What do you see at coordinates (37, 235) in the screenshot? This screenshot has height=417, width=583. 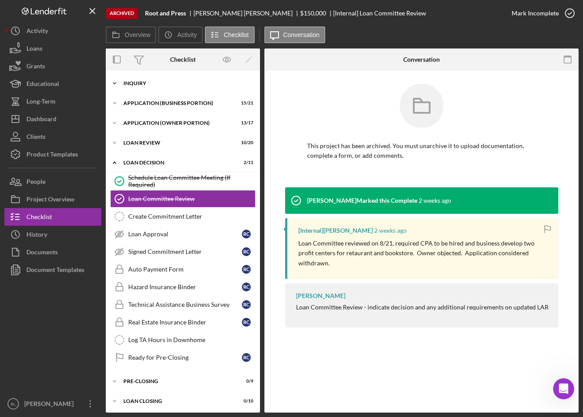 I see `div: History` at bounding box center [37, 235].